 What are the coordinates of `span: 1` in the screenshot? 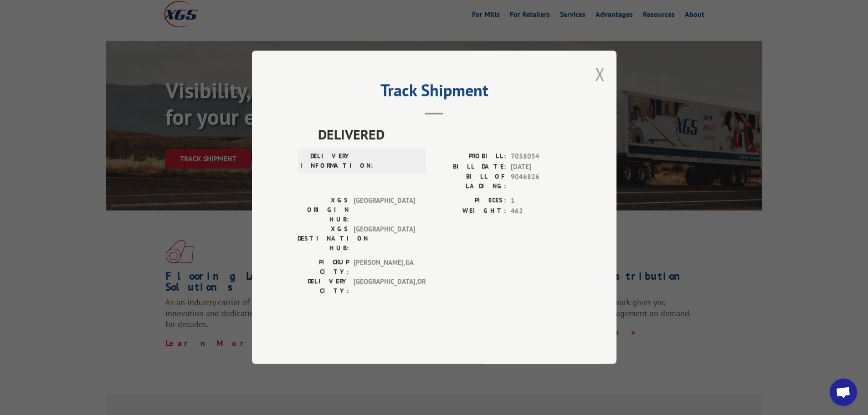 It's located at (541, 201).